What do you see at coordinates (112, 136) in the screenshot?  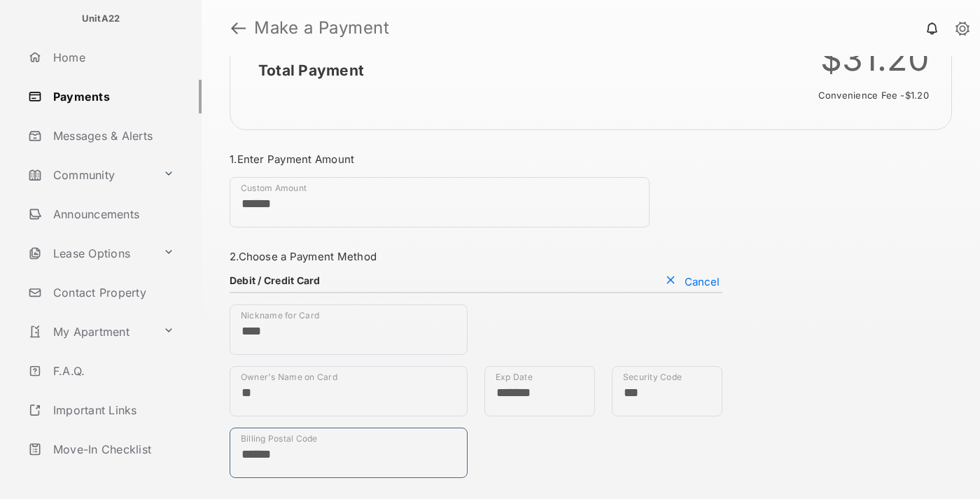 I see `a: Messages & Alerts` at bounding box center [112, 136].